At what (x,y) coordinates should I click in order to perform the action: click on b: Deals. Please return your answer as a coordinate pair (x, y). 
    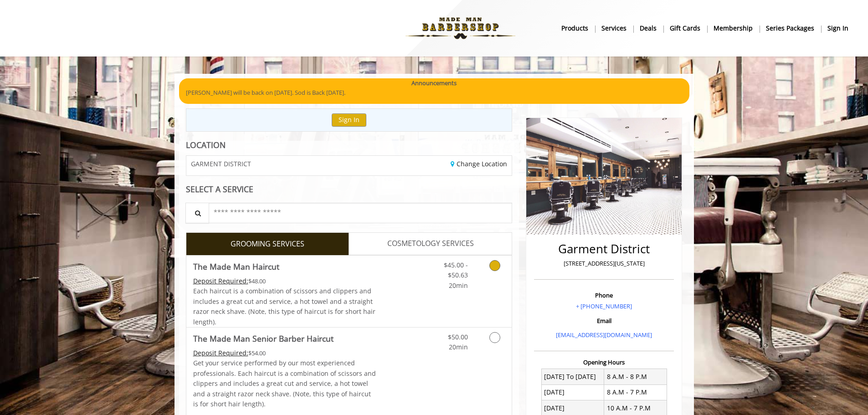
    Looking at the image, I should click on (648, 28).